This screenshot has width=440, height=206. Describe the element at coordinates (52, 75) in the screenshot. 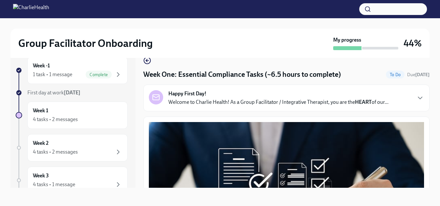

I see `div: 1 task • 1 message` at that location.